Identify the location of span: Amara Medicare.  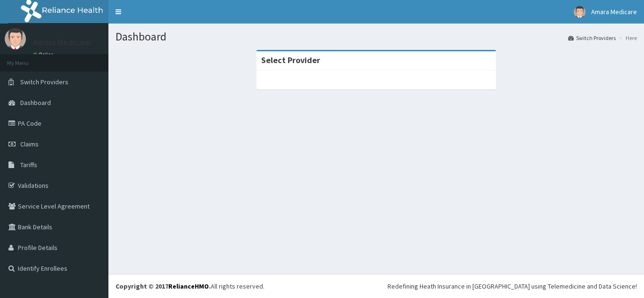
(614, 12).